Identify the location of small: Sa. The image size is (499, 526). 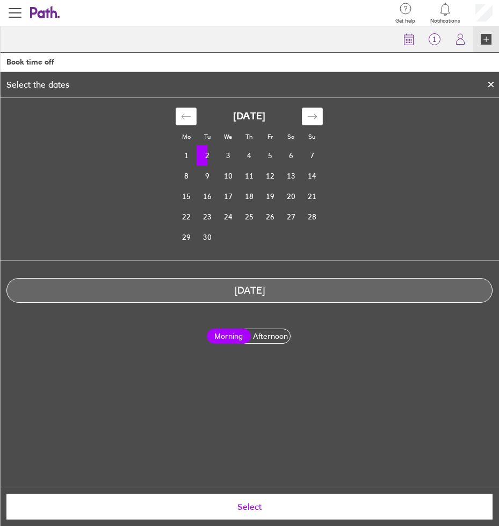
(291, 137).